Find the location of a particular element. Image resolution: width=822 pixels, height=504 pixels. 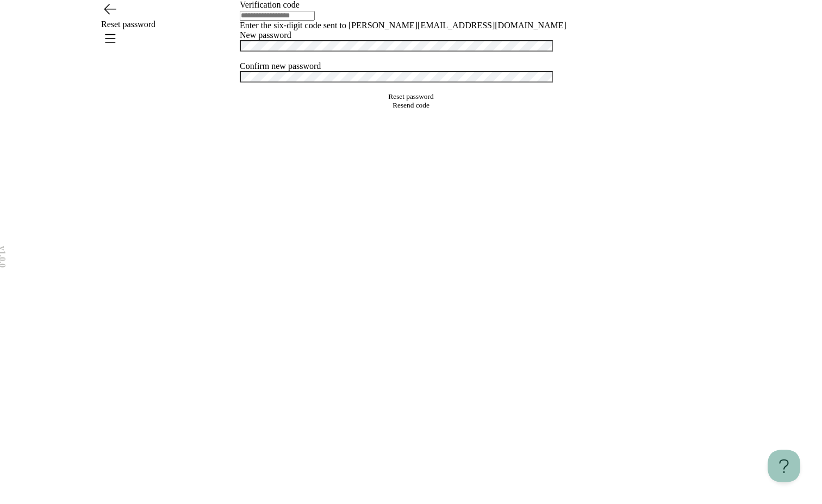

button: Resend code is located at coordinates (411, 105).